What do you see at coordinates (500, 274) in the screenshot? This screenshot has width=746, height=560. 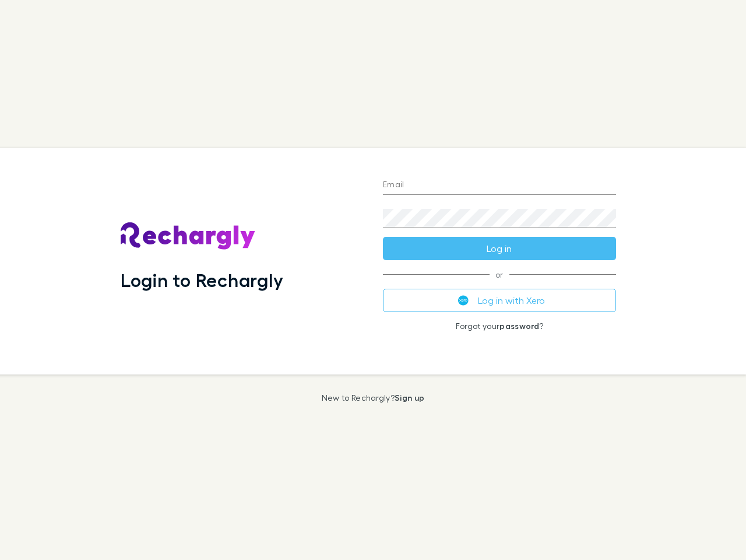 I see `span: or` at bounding box center [500, 274].